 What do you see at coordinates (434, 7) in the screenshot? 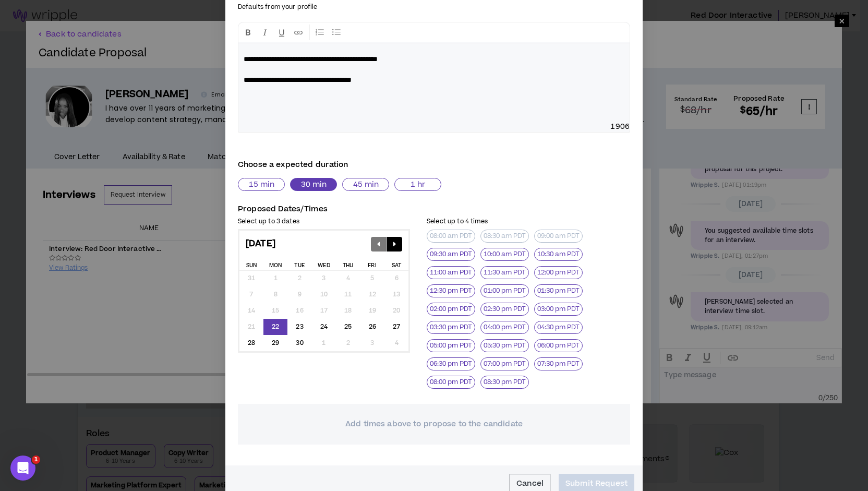
I see `small: Defaults from your profile` at bounding box center [434, 7].